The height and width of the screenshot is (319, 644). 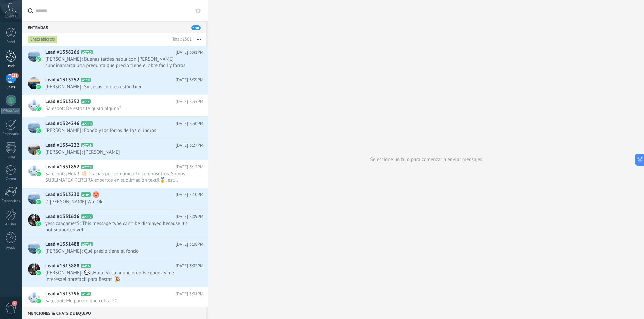 I want to click on span: A104, so click(x=85, y=194).